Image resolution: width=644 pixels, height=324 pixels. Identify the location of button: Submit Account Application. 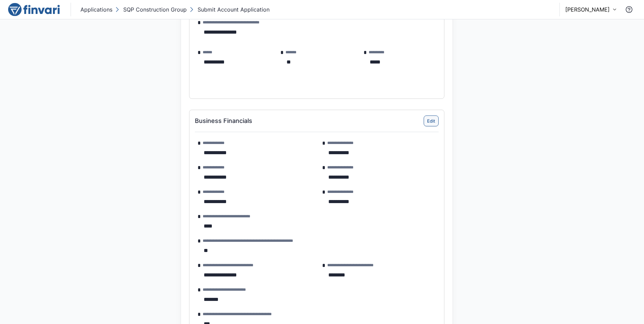
(229, 9).